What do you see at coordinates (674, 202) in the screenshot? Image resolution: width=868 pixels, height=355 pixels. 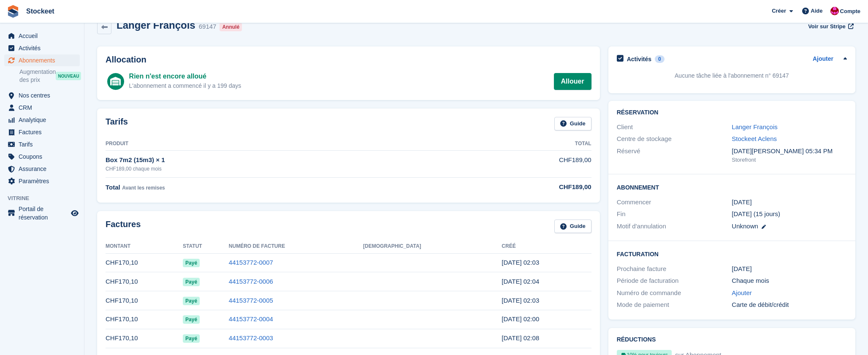 I see `div: Commencer` at bounding box center [674, 202].